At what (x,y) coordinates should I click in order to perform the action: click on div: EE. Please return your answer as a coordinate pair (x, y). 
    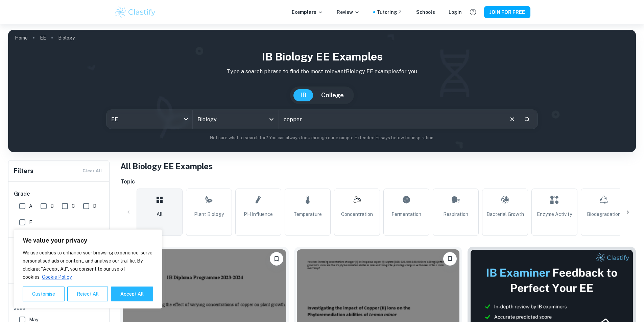
    Looking at the image, I should click on (150, 119).